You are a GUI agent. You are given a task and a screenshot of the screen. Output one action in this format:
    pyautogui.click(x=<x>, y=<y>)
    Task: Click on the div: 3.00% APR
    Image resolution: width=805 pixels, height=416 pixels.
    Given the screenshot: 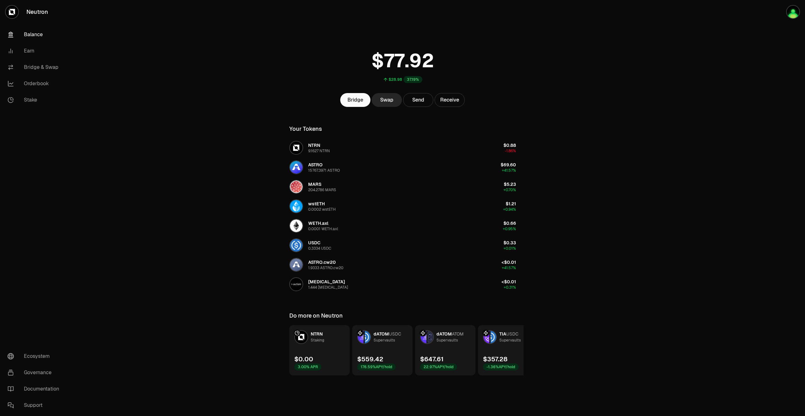 What is the action you would take?
    pyautogui.click(x=308, y=367)
    